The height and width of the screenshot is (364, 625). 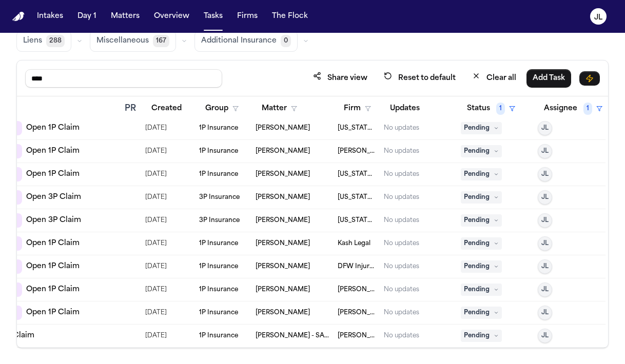 What do you see at coordinates (123, 41) in the screenshot?
I see `span: Miscellaneous` at bounding box center [123, 41].